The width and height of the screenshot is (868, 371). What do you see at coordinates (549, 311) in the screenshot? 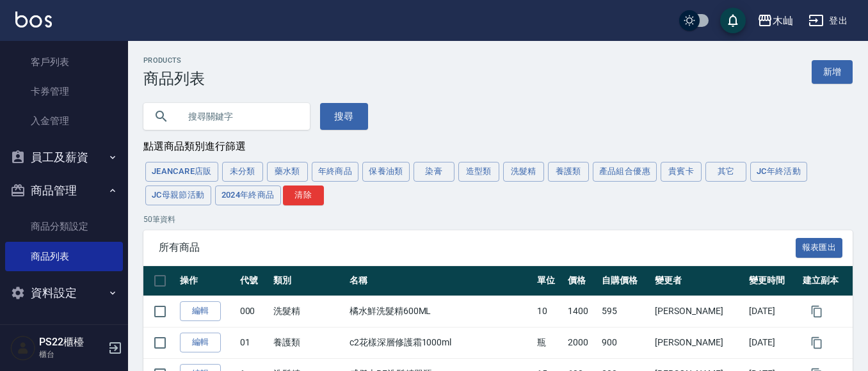
I see `td: 10` at bounding box center [549, 311].